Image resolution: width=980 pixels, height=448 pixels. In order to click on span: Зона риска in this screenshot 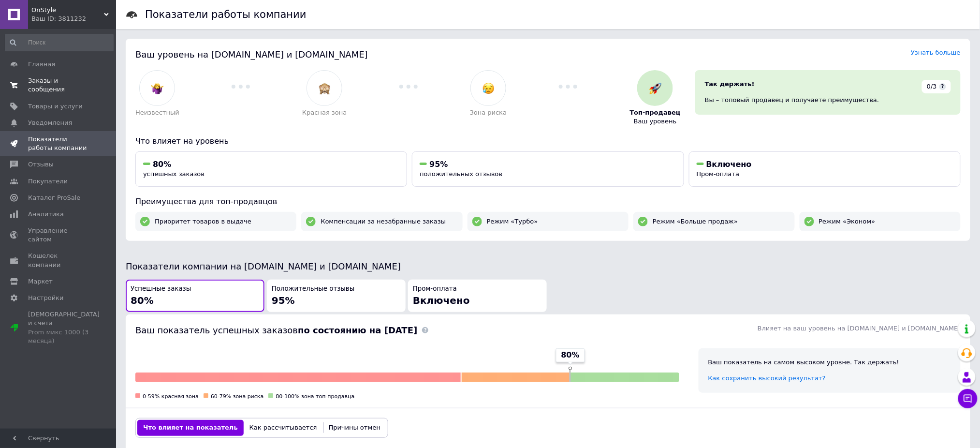, I will do `click(488, 113)`.